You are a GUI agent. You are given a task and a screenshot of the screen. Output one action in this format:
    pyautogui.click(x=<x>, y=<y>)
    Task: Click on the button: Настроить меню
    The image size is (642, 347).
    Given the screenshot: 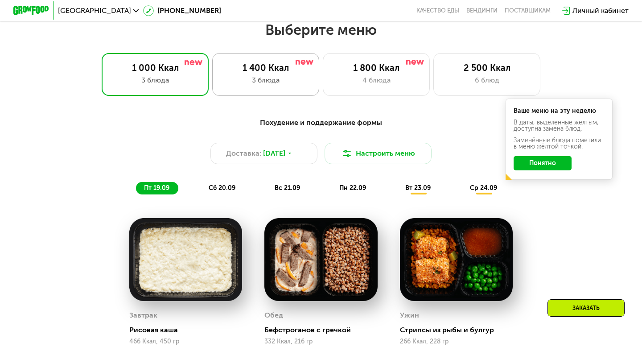 What is the action you would take?
    pyautogui.click(x=378, y=153)
    